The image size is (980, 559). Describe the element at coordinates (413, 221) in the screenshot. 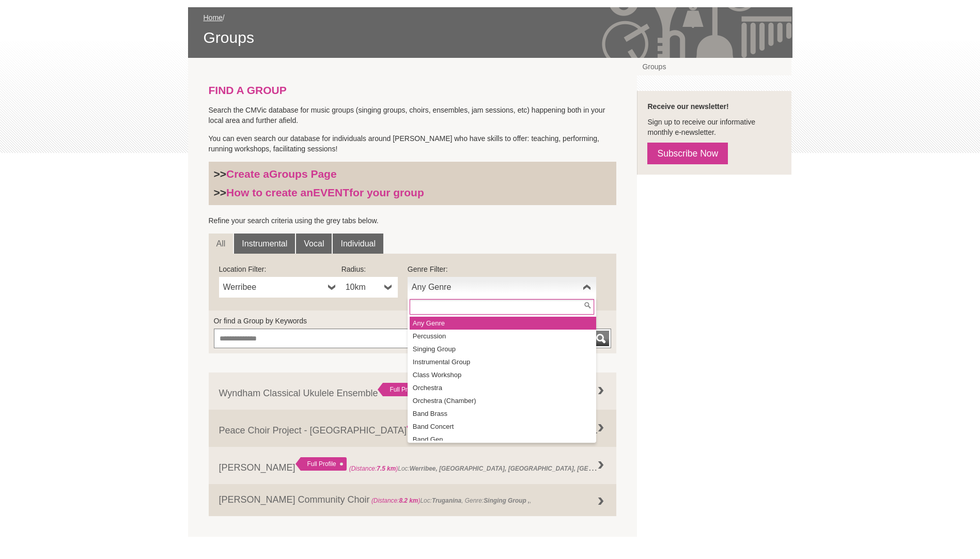

I see `p: Refine your search criteria using the grey tabs below.` at that location.